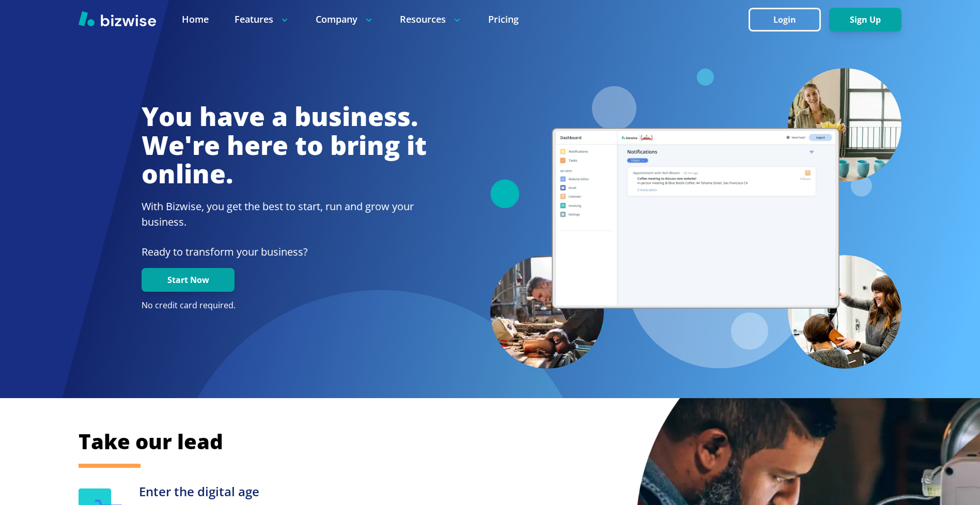 Image resolution: width=980 pixels, height=505 pixels. I want to click on p: Ready to transform your business?, so click(284, 252).